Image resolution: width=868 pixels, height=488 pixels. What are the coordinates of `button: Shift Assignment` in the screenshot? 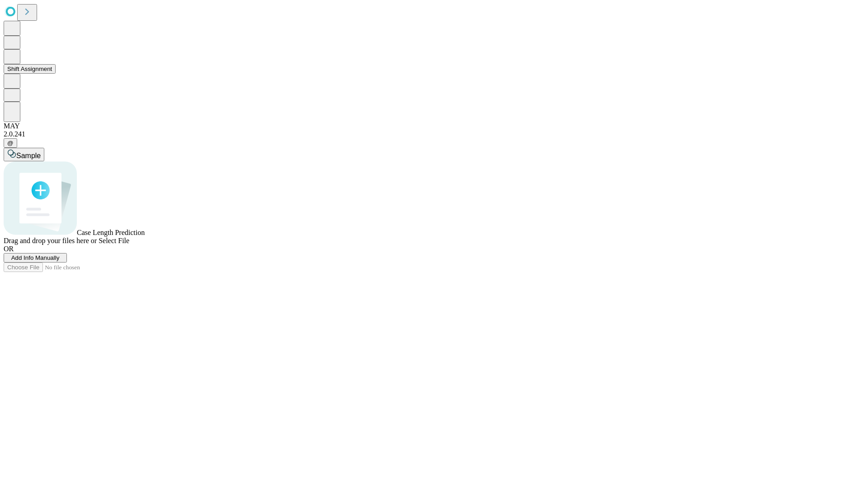 It's located at (29, 69).